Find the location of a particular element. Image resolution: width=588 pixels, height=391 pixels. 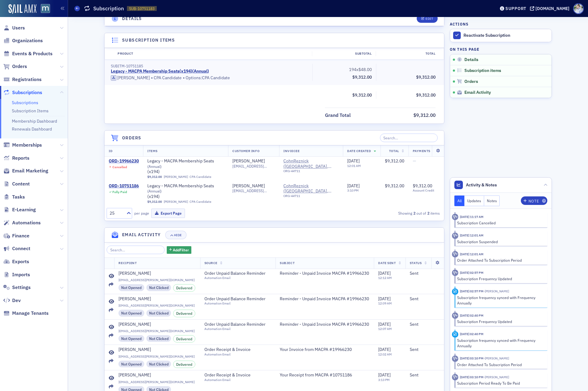

a: Order Unpaid Balance ReminderAutomation Email is located at coordinates (237, 276).